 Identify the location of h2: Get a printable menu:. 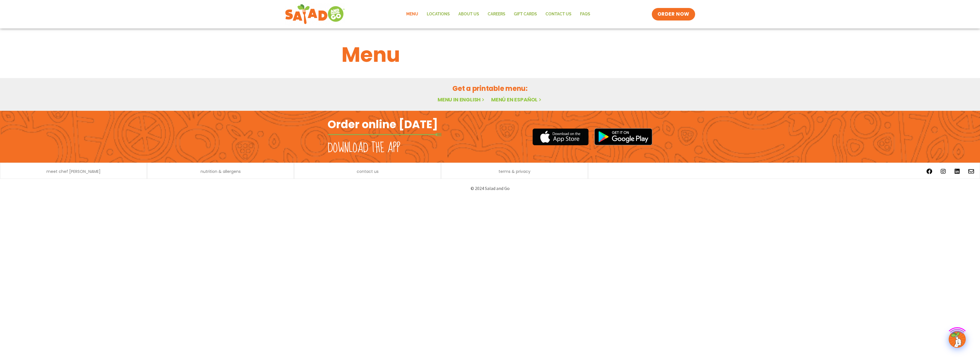
(490, 88).